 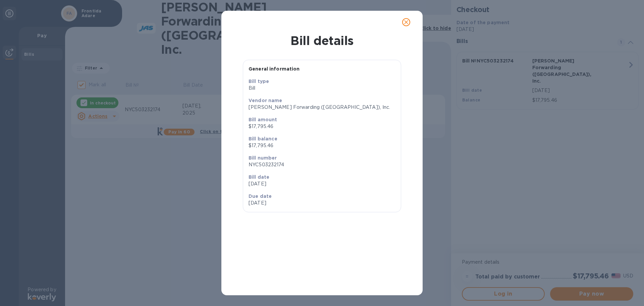 What do you see at coordinates (263, 119) in the screenshot?
I see `b: Bill amount` at bounding box center [263, 119].